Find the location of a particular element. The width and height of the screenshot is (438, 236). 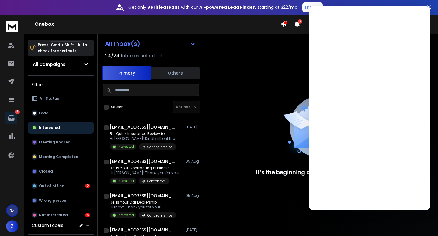

button: All Status is located at coordinates (61, 99).